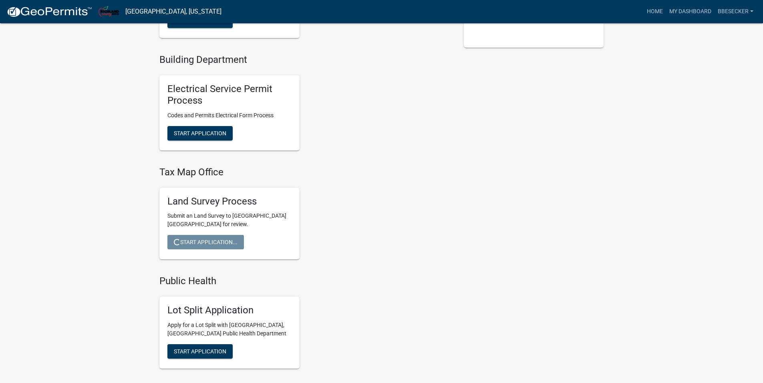 Image resolution: width=763 pixels, height=383 pixels. What do you see at coordinates (305, 172) in the screenshot?
I see `h4: Tax Map Office` at bounding box center [305, 172].